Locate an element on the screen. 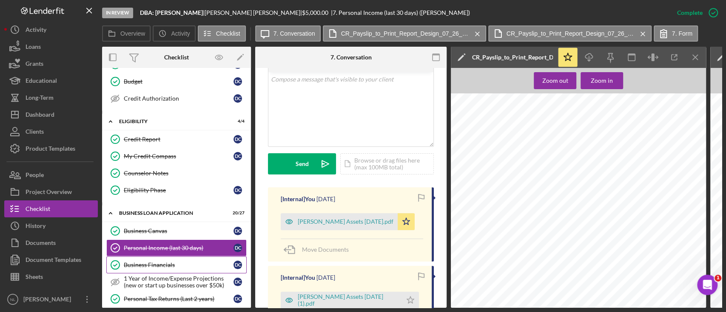 The height and width of the screenshot is (312, 726). button: CR_Payslip_to_Print_Report_Design_07_26_2025.pdf is located at coordinates (404, 34).